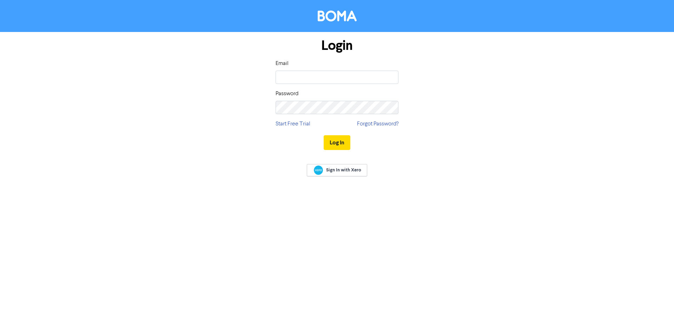  Describe the element at coordinates (318, 170) in the screenshot. I see `img: Xero logo` at that location.